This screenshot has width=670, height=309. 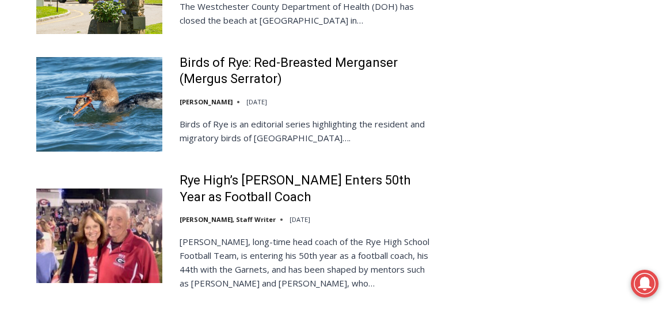 What do you see at coordinates (99, 235) in the screenshot?
I see `img: Rye High’s Dino Garr Enters 50th Year as Football Coach` at bounding box center [99, 235].